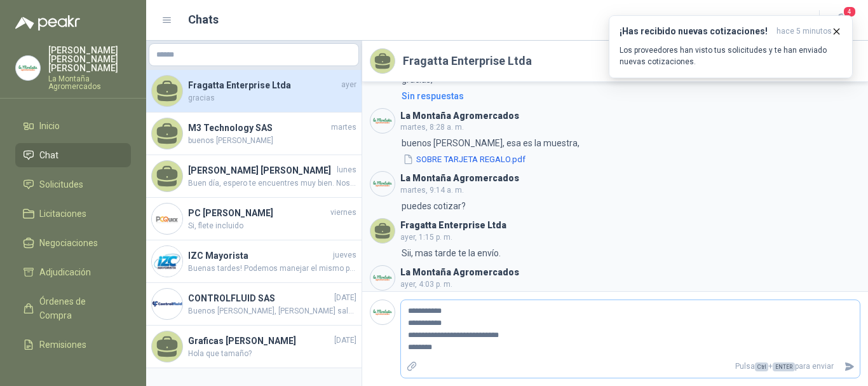 Image resolution: width=868 pixels, height=386 pixels. Describe the element at coordinates (61, 184) in the screenshot. I see `span: Solicitudes` at that location.